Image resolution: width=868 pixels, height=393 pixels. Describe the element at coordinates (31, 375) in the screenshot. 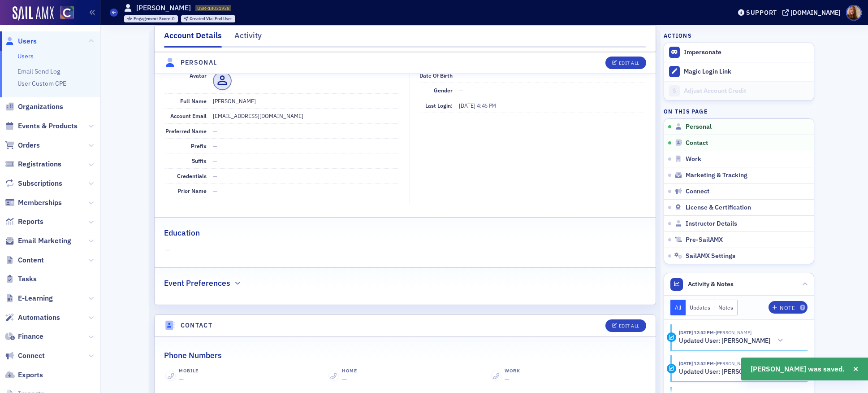

I see `span: Exports` at that location.